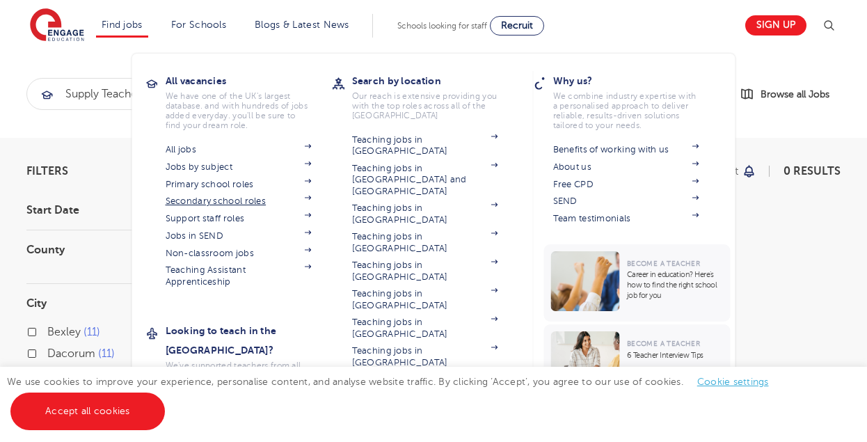 This screenshot has height=442, width=867. What do you see at coordinates (51, 330) in the screenshot?
I see `input: Bexley 11` at bounding box center [51, 330].